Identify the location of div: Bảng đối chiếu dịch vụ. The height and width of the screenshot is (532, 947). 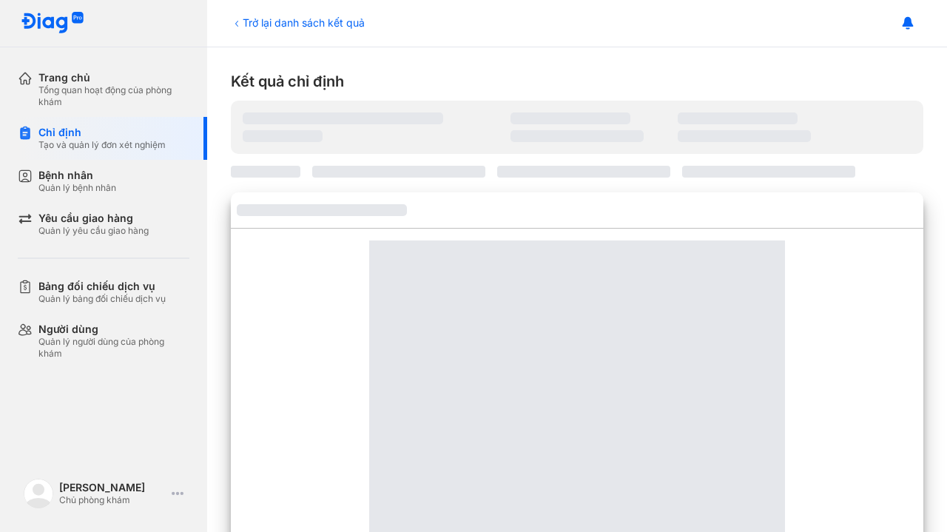
(102, 286).